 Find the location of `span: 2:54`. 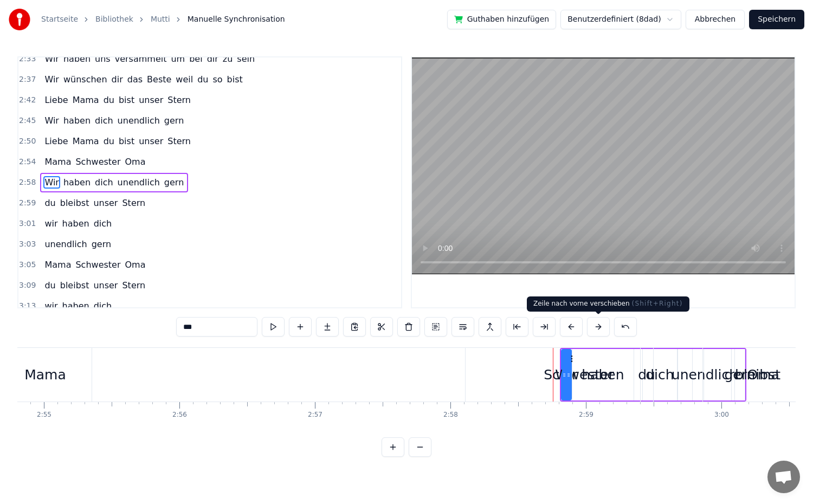

span: 2:54 is located at coordinates (27, 162).